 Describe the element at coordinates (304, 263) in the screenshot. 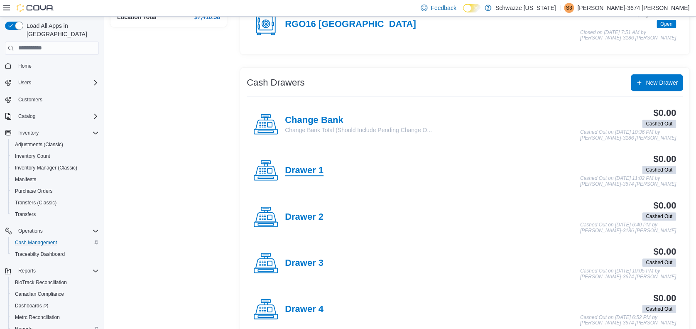

I see `h4: Drawer 3` at that location.